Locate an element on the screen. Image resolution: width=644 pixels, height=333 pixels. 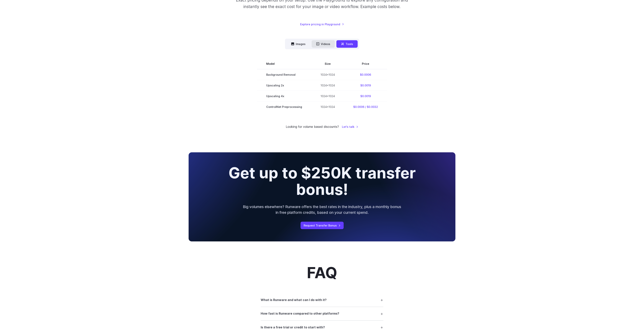
td: ControlNet Preprocessing is located at coordinates (284, 107).